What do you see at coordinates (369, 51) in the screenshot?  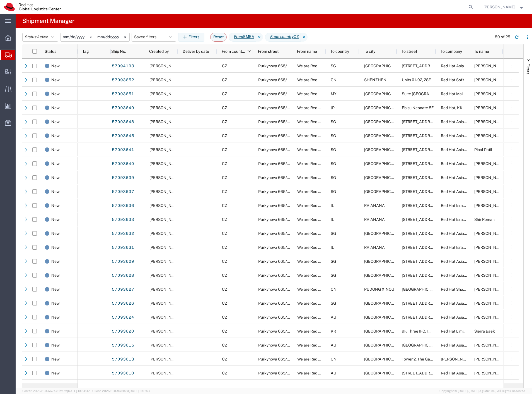 I see `span: To city` at bounding box center [369, 51].